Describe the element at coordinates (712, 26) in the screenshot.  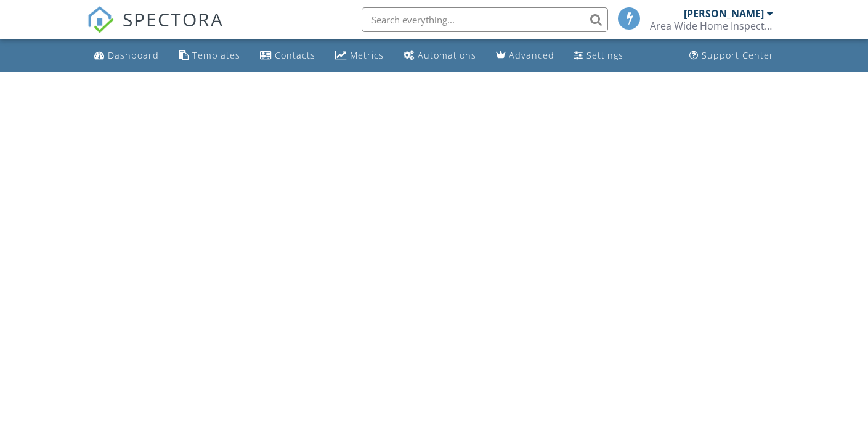
I see `div: Area Wide Home Inspection, LLC` at that location.